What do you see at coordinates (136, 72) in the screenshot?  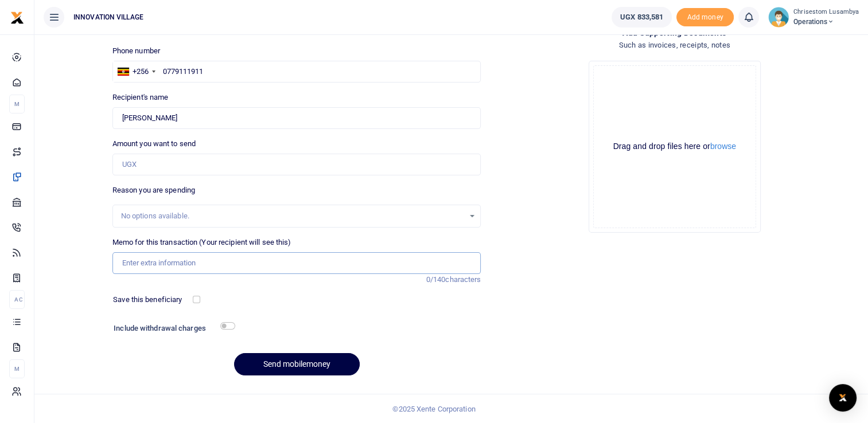 I see `div: Uganda: +256` at bounding box center [136, 72].